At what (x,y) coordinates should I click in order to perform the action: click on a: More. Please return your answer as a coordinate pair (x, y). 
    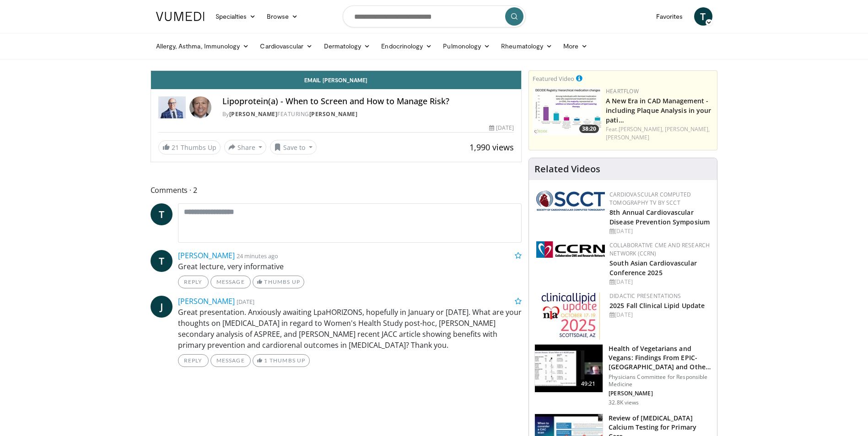
    Looking at the image, I should click on (575, 46).